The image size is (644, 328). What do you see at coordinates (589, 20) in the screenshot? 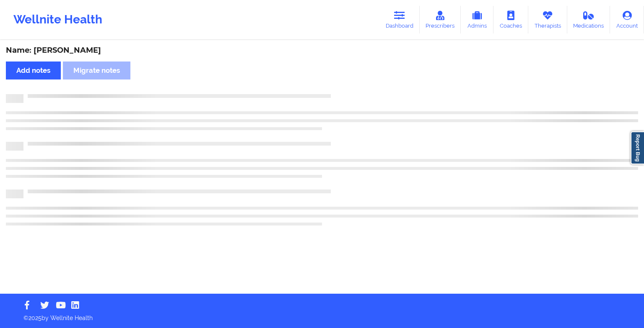
I see `a: Medications` at bounding box center [589, 20].